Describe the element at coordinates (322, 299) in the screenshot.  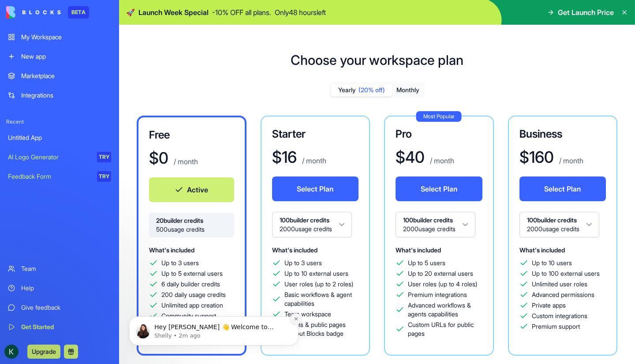
I see `span: Basic workflows & agent capabilities` at that location.